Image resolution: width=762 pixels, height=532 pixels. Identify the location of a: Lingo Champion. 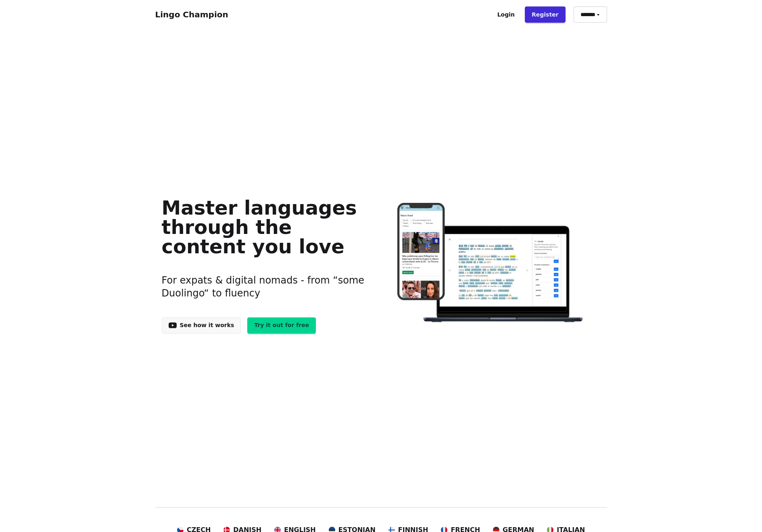
(192, 14).